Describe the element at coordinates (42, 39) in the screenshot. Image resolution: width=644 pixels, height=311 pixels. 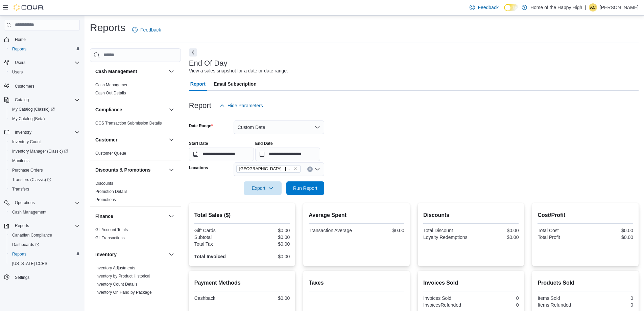
I see `button: Home` at that location.